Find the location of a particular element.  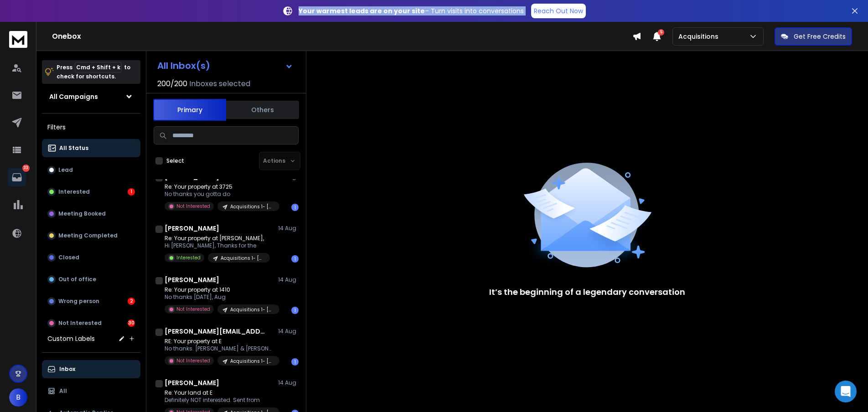

button: Lead is located at coordinates (91, 170).